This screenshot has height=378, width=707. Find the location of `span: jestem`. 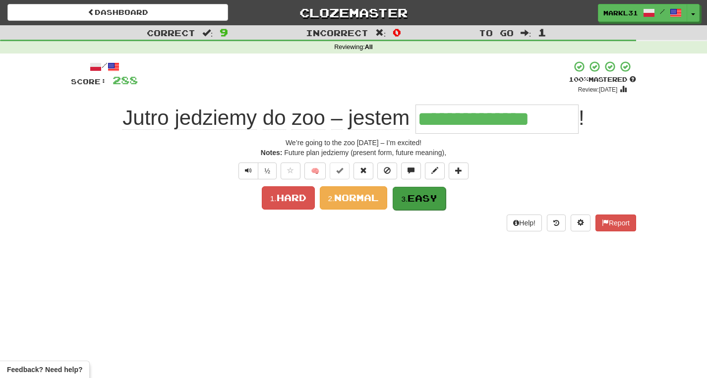

span: jestem is located at coordinates (379, 118).